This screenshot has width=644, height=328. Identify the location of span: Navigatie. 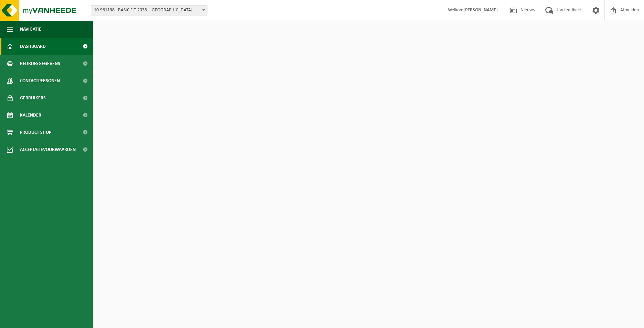
(31, 30).